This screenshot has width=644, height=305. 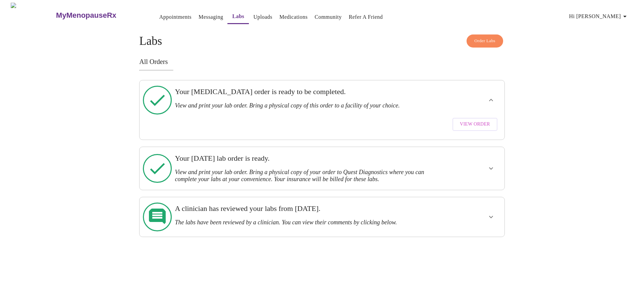 I want to click on button: Refer a Friend, so click(x=366, y=17).